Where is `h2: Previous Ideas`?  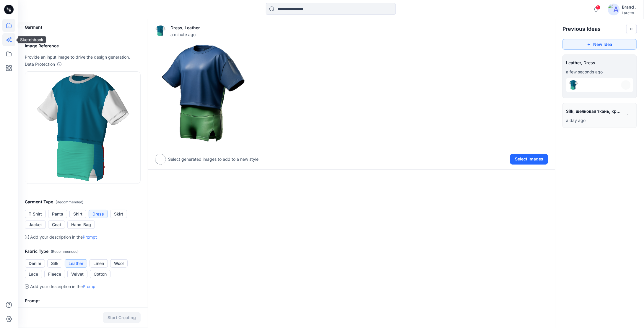 h2: Previous Ideas is located at coordinates (582, 29).